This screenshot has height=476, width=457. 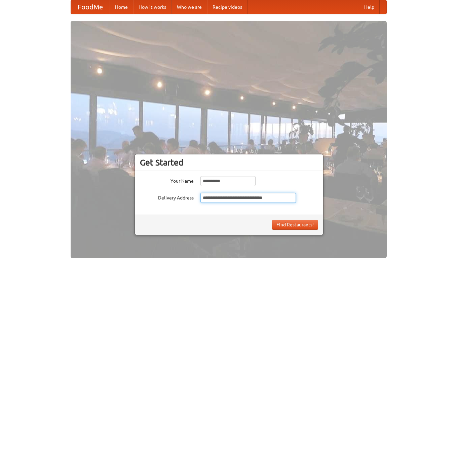 I want to click on a: How it works, so click(x=153, y=7).